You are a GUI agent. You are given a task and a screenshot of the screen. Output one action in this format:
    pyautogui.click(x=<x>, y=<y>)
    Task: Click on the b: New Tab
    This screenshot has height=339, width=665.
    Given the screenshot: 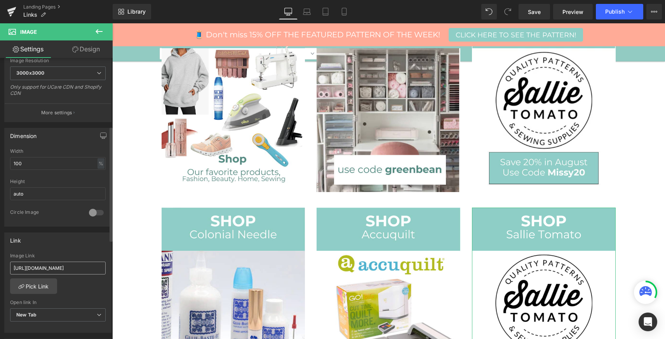 What is the action you would take?
    pyautogui.click(x=26, y=314)
    